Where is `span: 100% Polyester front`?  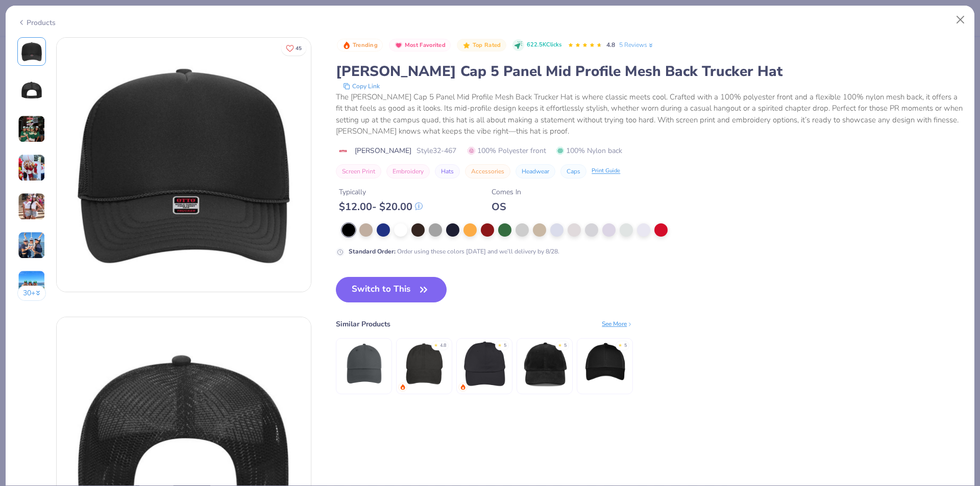 span: 100% Polyester front is located at coordinates (507, 151).